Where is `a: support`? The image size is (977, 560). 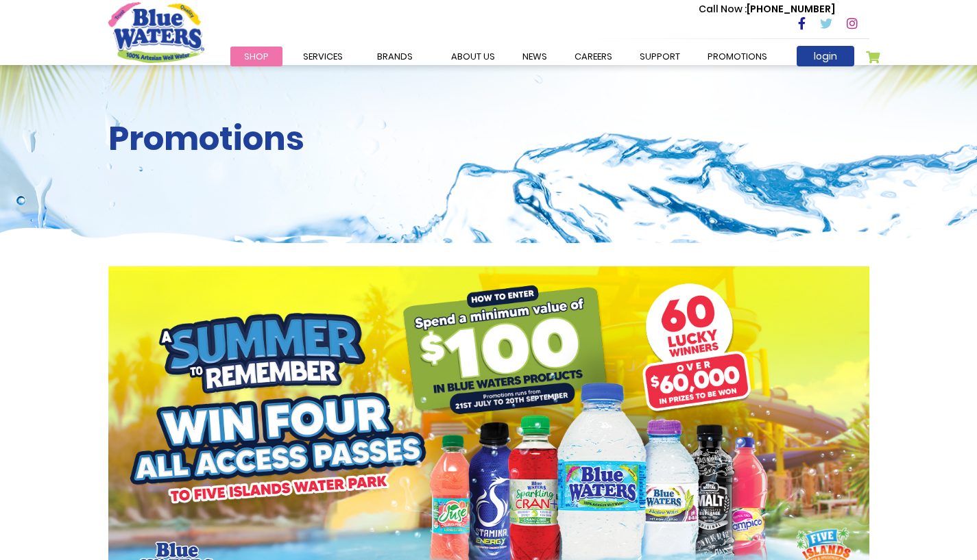 a: support is located at coordinates (660, 56).